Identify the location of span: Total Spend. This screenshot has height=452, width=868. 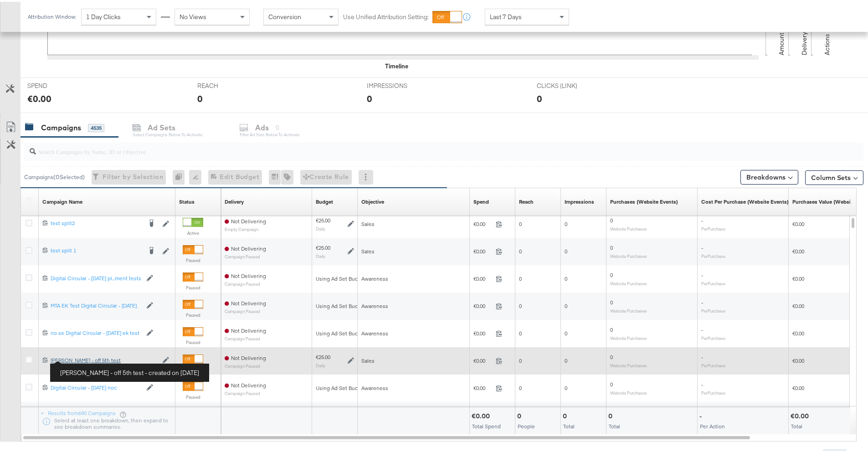
(486, 425).